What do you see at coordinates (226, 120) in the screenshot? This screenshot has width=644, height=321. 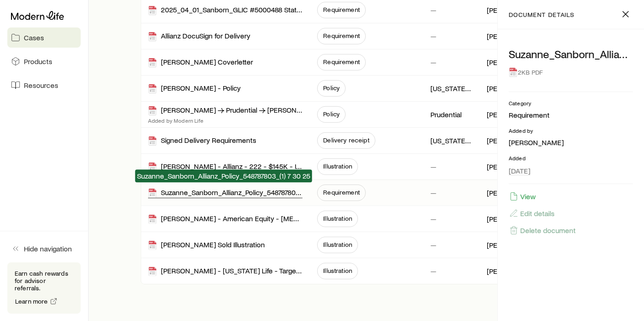 I see `p: Added by Modern Life` at bounding box center [226, 120].